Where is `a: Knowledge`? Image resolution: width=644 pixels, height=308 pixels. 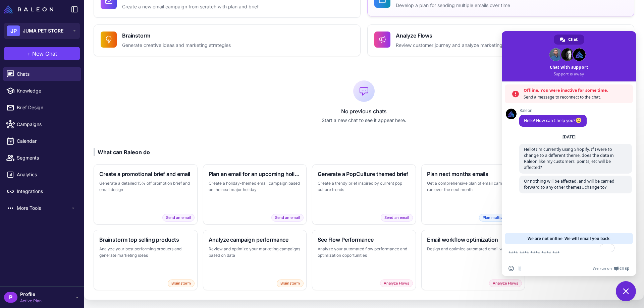 a: Knowledge is located at coordinates (42, 91).